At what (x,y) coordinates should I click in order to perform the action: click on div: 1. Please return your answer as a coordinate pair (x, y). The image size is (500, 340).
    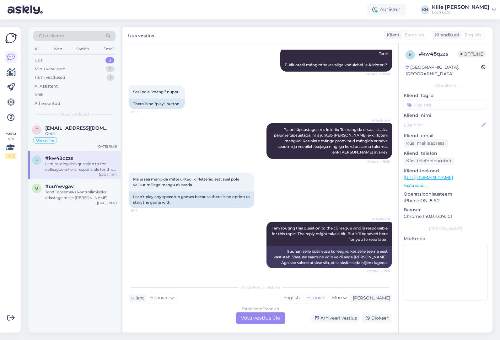
    Looking at the image, I should click on (110, 78).